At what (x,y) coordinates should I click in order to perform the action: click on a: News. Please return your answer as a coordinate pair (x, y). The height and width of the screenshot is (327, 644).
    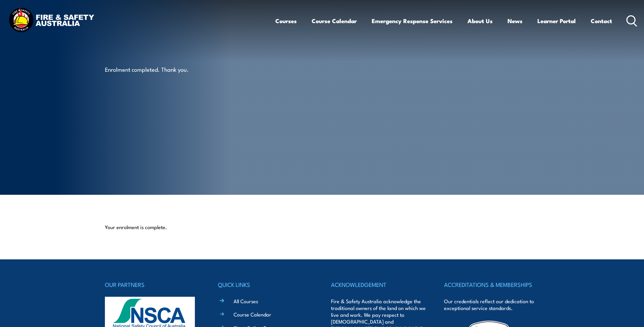
    Looking at the image, I should click on (515, 21).